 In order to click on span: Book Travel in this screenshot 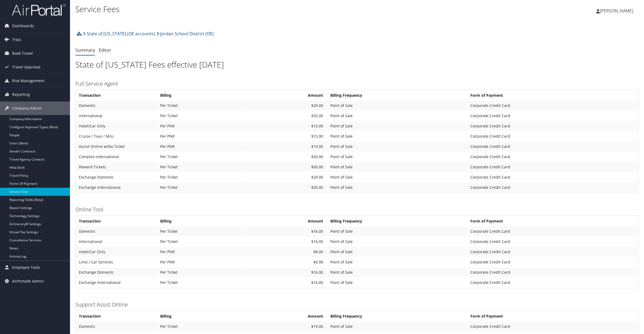, I will do `click(23, 54)`.